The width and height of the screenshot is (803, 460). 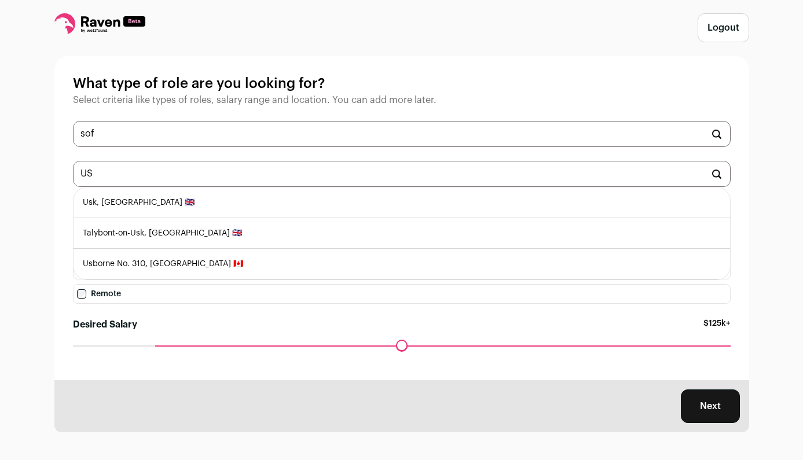 I want to click on input: Job Function, so click(x=402, y=134).